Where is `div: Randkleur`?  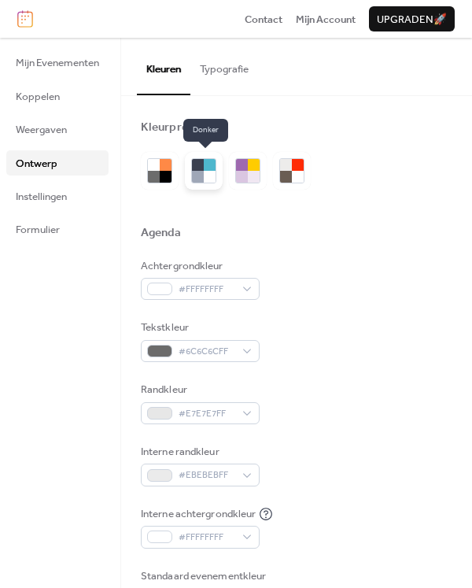
div: Randkleur is located at coordinates (198, 389).